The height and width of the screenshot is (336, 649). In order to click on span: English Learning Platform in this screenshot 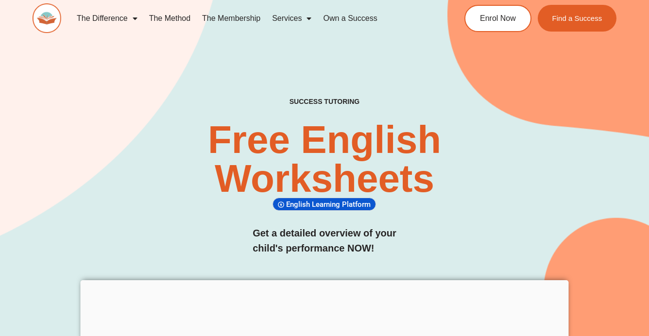, I will do `click(330, 204)`.